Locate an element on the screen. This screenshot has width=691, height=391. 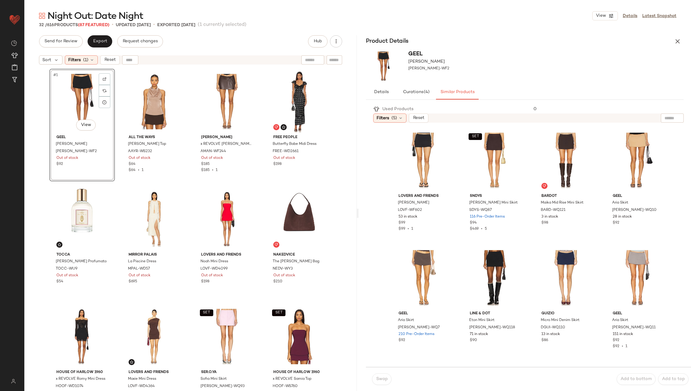
span: Nakedvice is located at coordinates (299, 255).